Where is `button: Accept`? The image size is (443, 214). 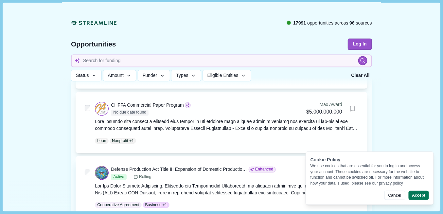
button: Accept is located at coordinates (419, 195).